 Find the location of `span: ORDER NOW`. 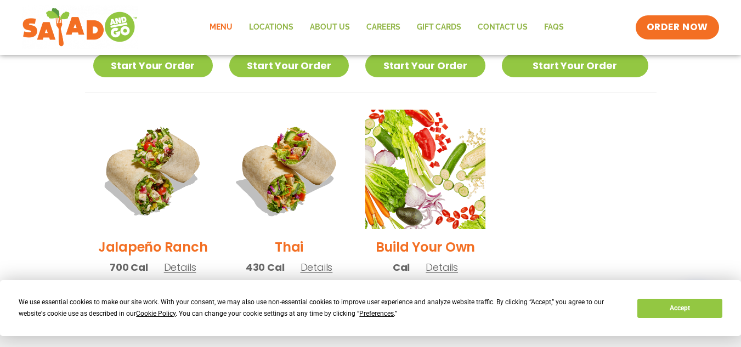

span: ORDER NOW is located at coordinates (678, 27).